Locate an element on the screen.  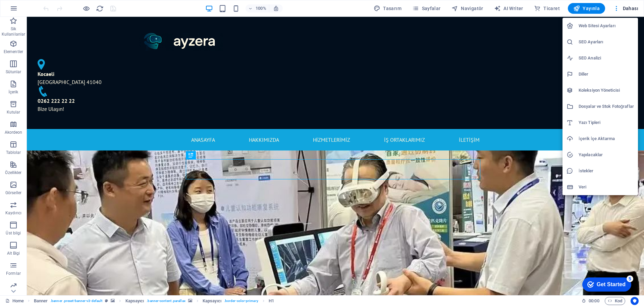
h6: Diller is located at coordinates (607, 74).